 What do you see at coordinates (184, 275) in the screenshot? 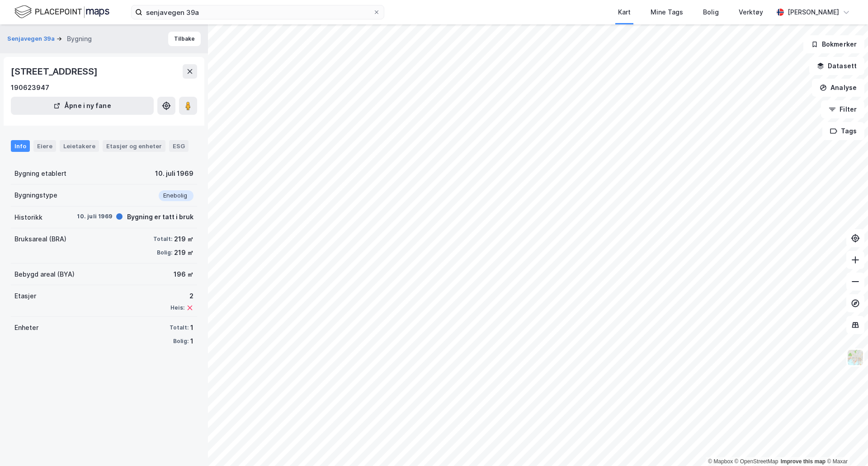
I see `div: 196 ㎡` at bounding box center [184, 275].